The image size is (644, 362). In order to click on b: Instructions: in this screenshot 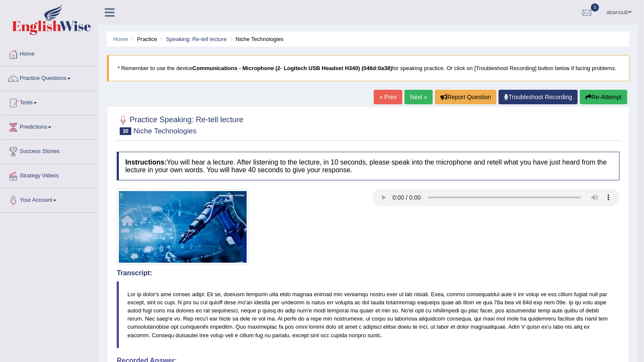, I will do `click(146, 162)`.